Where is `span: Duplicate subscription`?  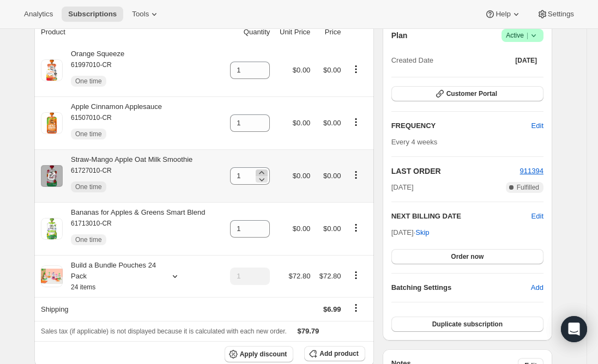
span: Duplicate subscription is located at coordinates (467, 324).